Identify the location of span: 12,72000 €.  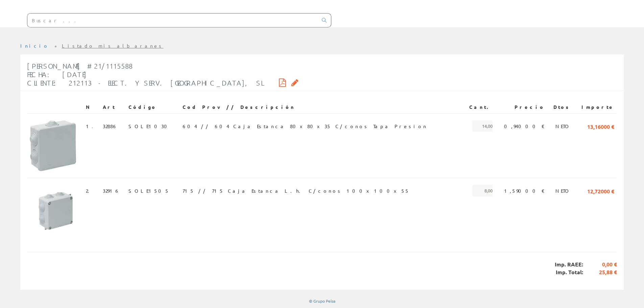
(601, 190).